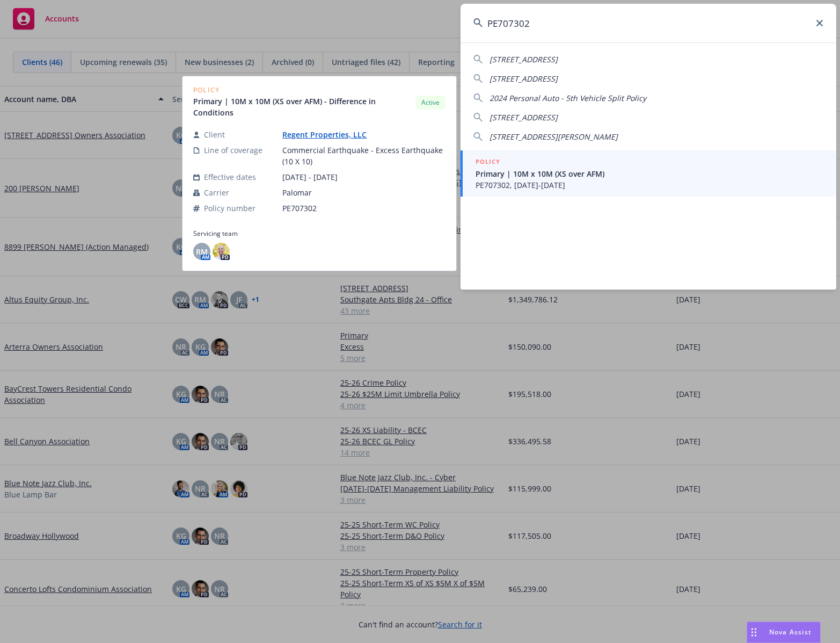 The image size is (840, 643). Describe the element at coordinates (784, 632) in the screenshot. I see `button: Nova Assist` at that location.